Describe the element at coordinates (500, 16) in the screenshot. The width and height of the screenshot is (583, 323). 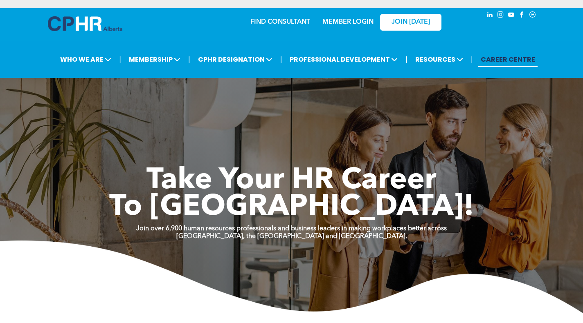
I see `a: instagram` at that location.